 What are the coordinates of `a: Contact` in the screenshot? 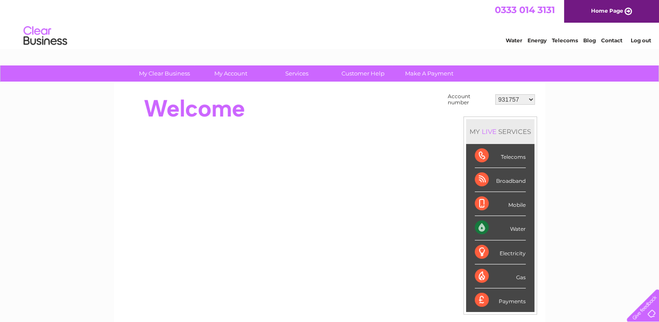 It's located at (612, 40).